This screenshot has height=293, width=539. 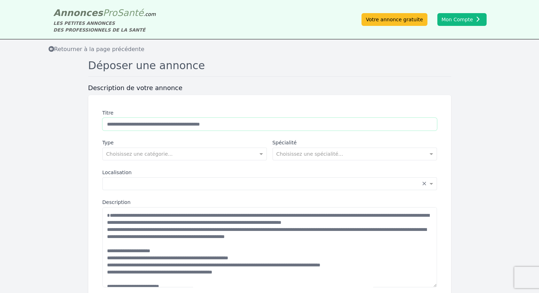 What do you see at coordinates (270, 88) in the screenshot?
I see `h3: Description de votre annonce` at bounding box center [270, 88].